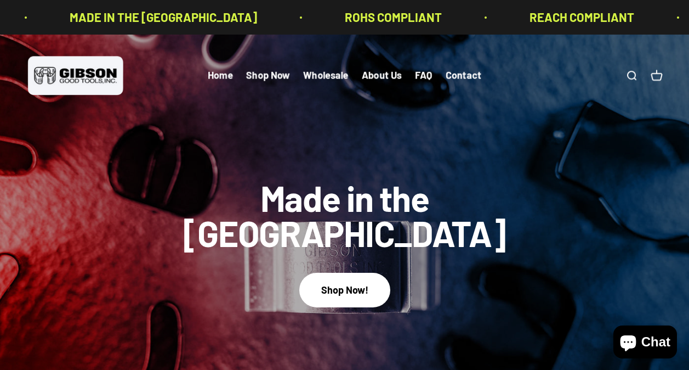 This screenshot has width=689, height=370. Describe the element at coordinates (221, 76) in the screenshot. I see `a: Home` at that location.